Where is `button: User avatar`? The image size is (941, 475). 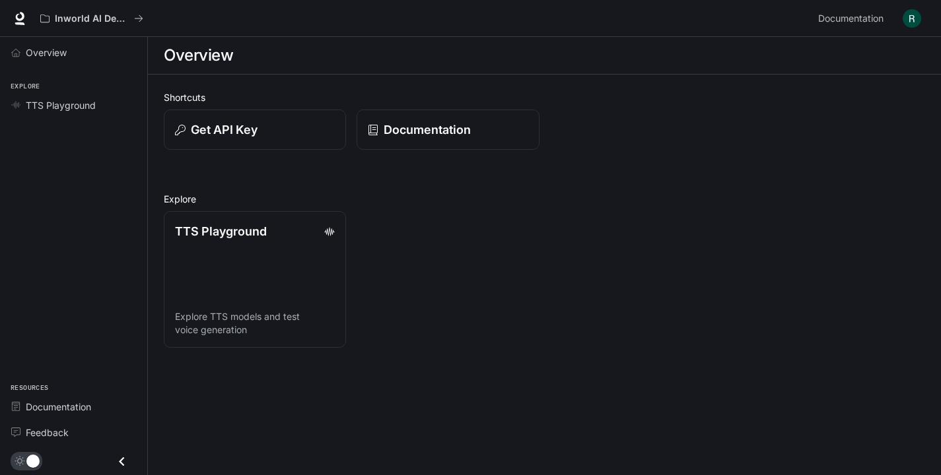 button: User avatar is located at coordinates (911, 18).